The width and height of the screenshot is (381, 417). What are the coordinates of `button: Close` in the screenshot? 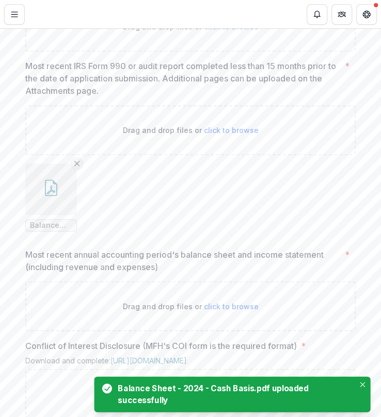 It's located at (362, 384).